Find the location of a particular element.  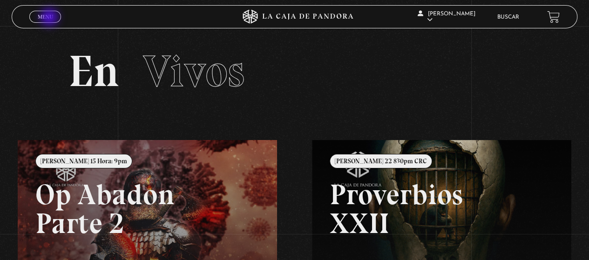

a: View your shopping cart is located at coordinates (553, 17).